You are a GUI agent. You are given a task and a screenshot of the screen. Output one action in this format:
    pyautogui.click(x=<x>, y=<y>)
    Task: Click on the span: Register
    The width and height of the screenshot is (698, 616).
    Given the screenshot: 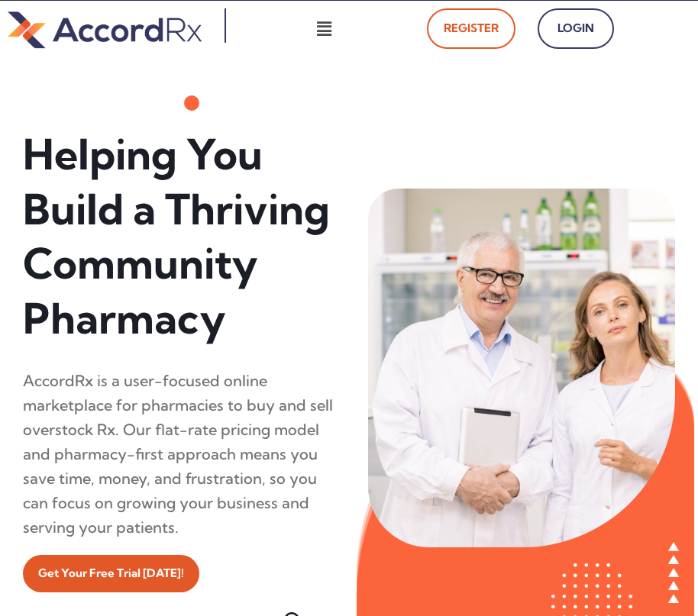 What is the action you would take?
    pyautogui.click(x=471, y=28)
    